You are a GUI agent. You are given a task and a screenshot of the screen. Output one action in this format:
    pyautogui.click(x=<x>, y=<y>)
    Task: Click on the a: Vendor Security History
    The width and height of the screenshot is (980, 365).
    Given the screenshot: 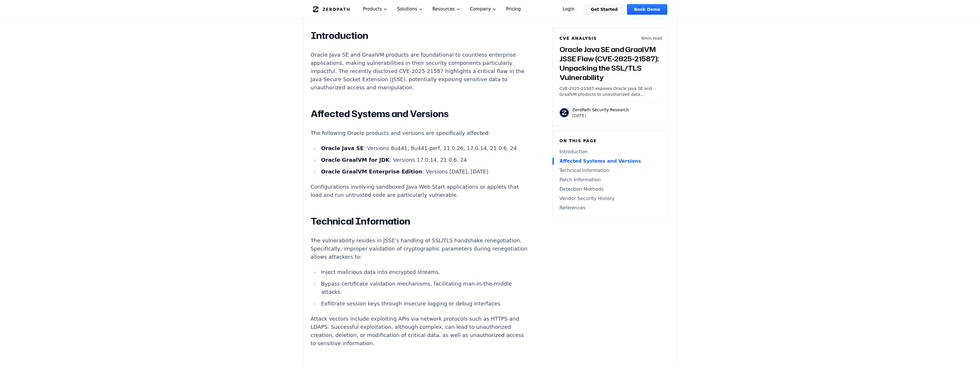 What is the action you would take?
    pyautogui.click(x=611, y=199)
    